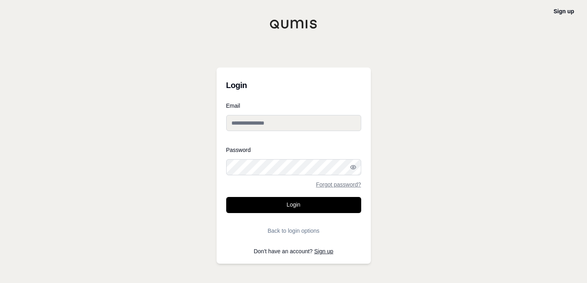 The width and height of the screenshot is (587, 283). Describe the element at coordinates (293, 85) in the screenshot. I see `h3: Login` at that location.